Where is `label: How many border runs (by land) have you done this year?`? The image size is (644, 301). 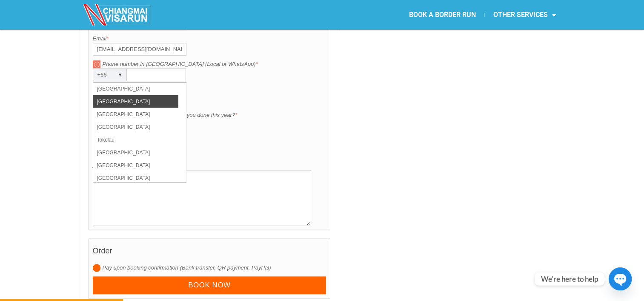
label: How many border runs (by land) have you done this year? is located at coordinates (209, 115).